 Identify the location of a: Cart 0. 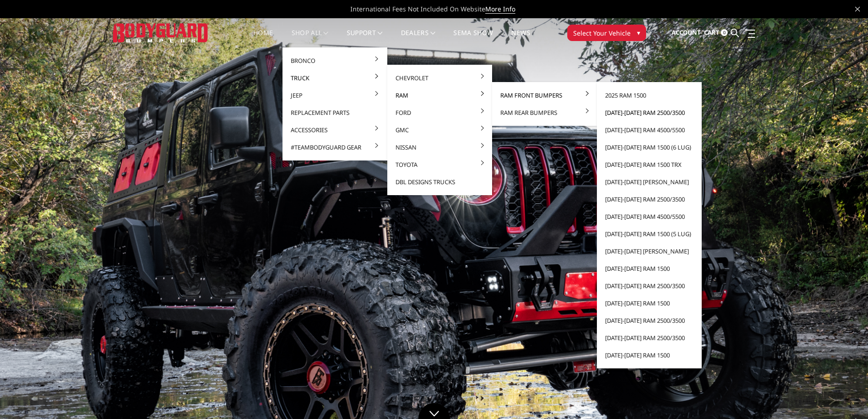
(716, 33).